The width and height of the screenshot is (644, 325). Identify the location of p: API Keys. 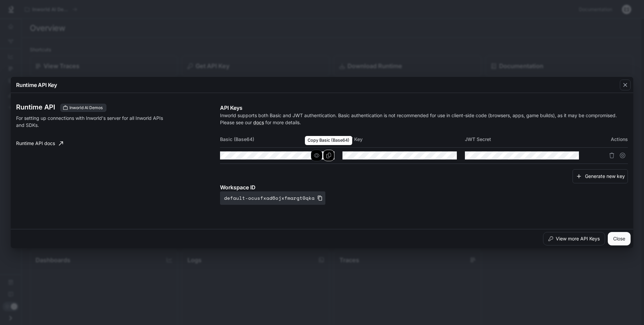
(424, 108).